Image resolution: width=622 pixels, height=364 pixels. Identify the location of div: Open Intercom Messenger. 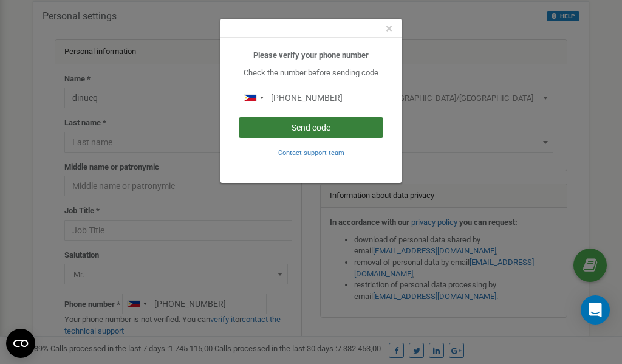
(595, 309).